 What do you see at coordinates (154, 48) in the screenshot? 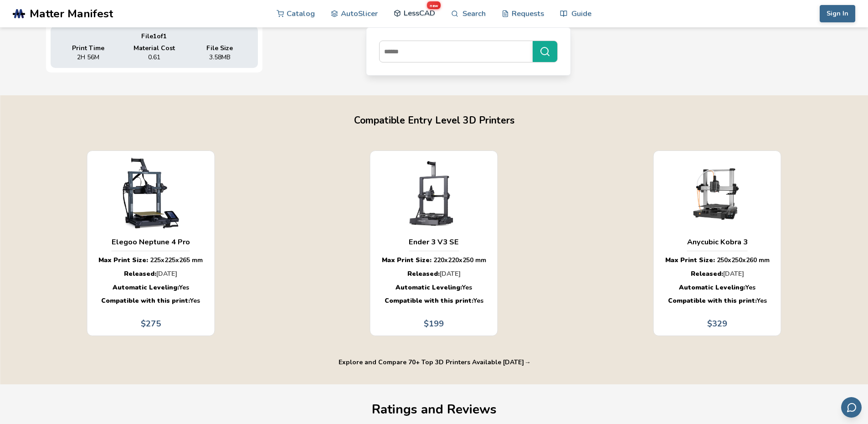
I see `span: Material Cost` at bounding box center [154, 48].